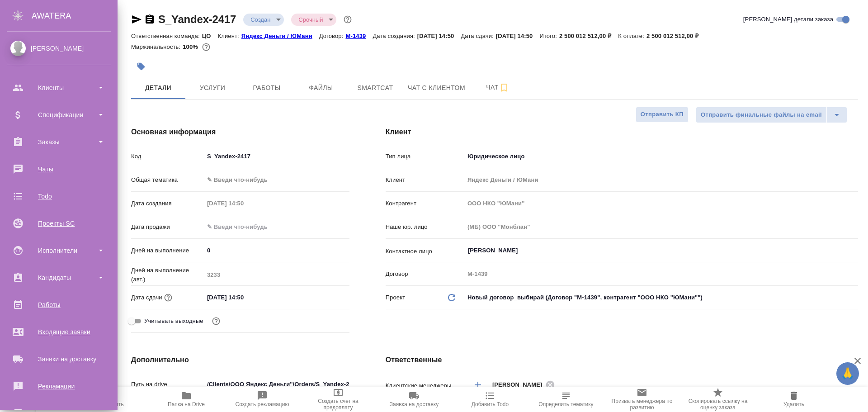 Image resolution: width=868 pixels, height=412 pixels. Describe the element at coordinates (662, 115) in the screenshot. I see `button: Отправить КП` at that location.